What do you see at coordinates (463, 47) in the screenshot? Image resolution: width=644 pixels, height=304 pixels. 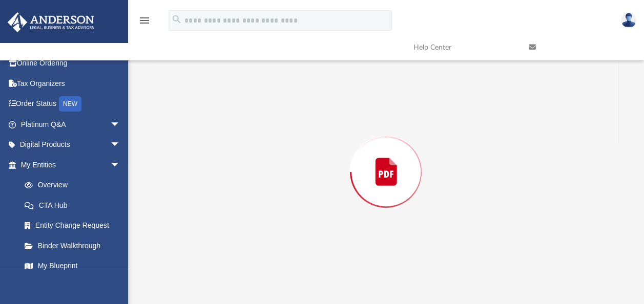 I see `a: Help Center` at bounding box center [463, 47].